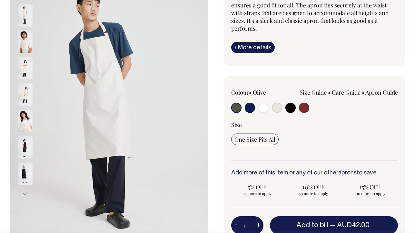 The image size is (415, 233). What do you see at coordinates (255, 140) in the screenshot?
I see `span: One Size Fits All` at bounding box center [255, 140].